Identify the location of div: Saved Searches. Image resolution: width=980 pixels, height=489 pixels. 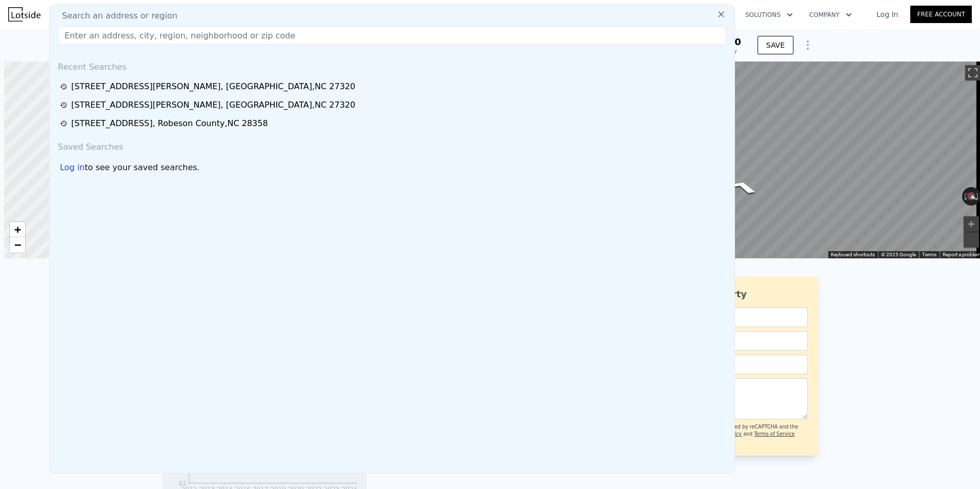
(393, 145).